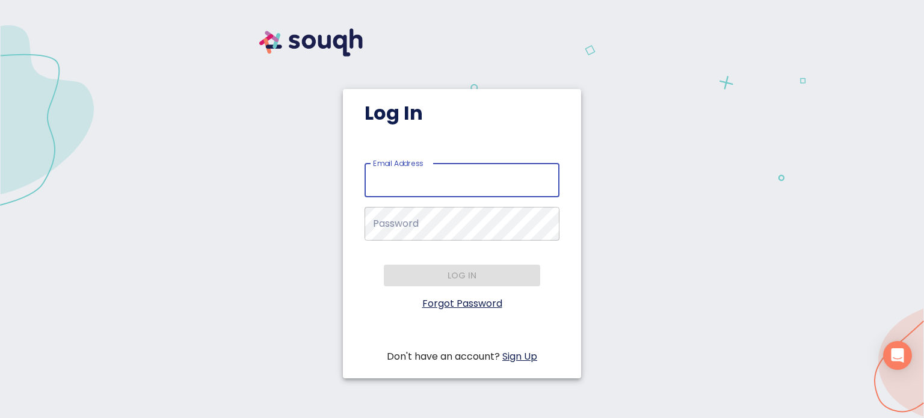 This screenshot has width=924, height=418. Describe the element at coordinates (520, 356) in the screenshot. I see `a: Sign Up` at that location.